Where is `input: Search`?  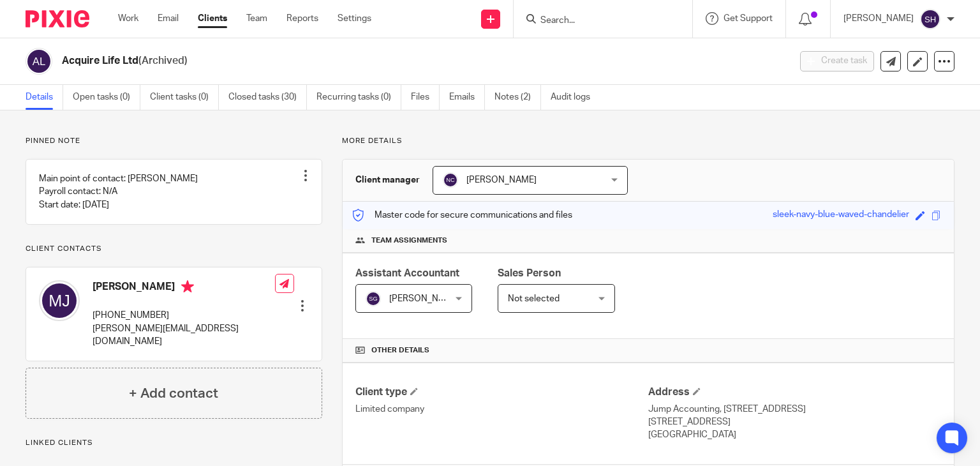
input: Search is located at coordinates (597, 21).